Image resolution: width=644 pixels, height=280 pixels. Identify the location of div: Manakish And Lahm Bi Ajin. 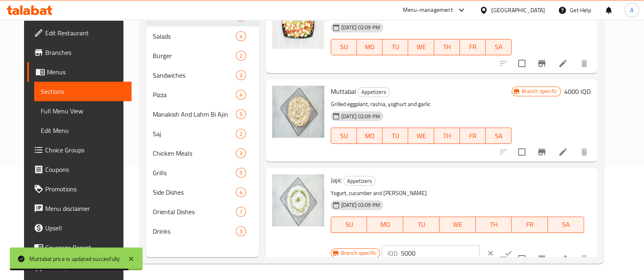
(194, 114).